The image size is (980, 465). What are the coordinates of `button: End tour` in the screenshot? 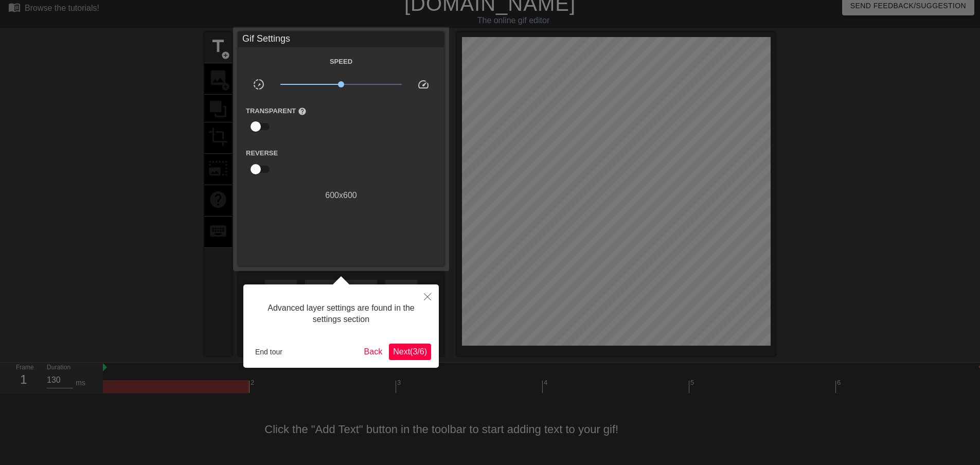 It's located at (268, 352).